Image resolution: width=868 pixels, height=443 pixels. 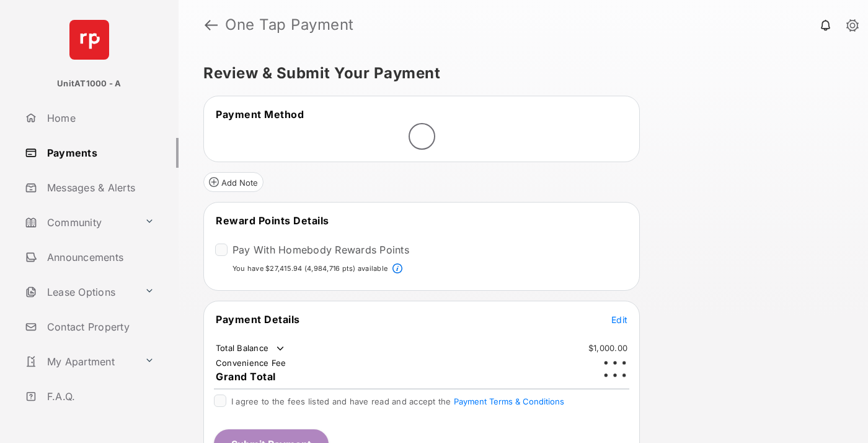 What do you see at coordinates (99, 118) in the screenshot?
I see `a: Home` at bounding box center [99, 118].